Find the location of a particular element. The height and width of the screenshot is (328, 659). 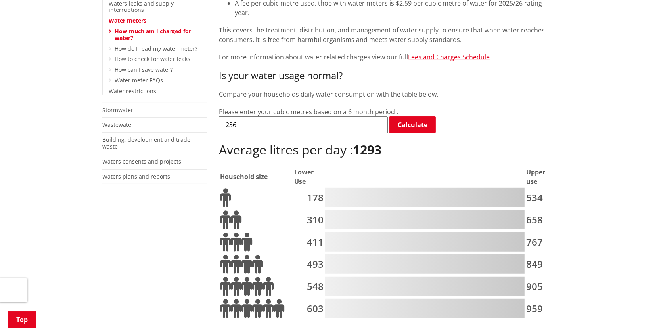

a: Building, development and trade waste is located at coordinates (146, 143).